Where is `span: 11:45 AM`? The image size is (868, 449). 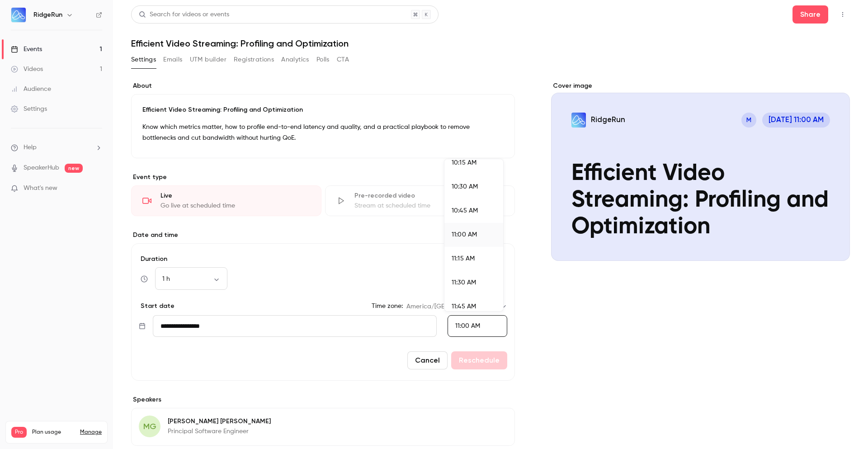
span: 11:45 AM is located at coordinates (463, 307).